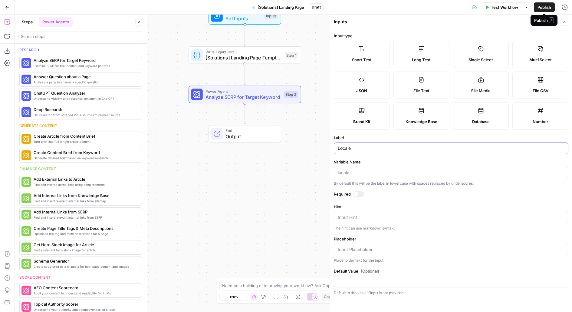 Image resolution: width=572 pixels, height=312 pixels. What do you see at coordinates (56, 22) in the screenshot?
I see `button: Power Agents` at bounding box center [56, 22].